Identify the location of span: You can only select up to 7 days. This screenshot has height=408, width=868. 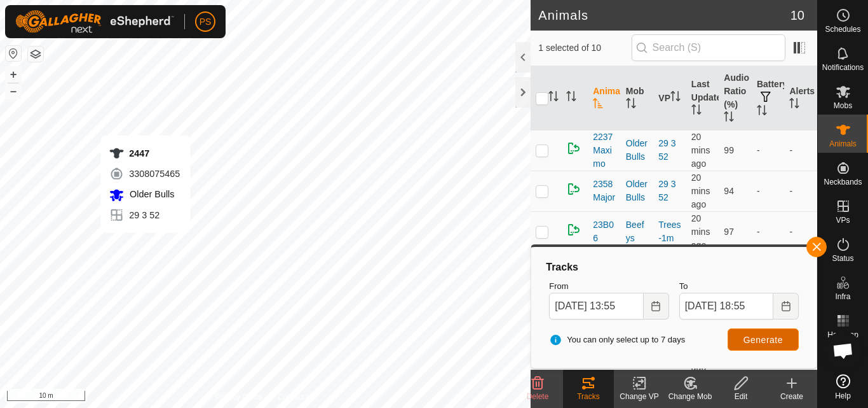
(617, 340).